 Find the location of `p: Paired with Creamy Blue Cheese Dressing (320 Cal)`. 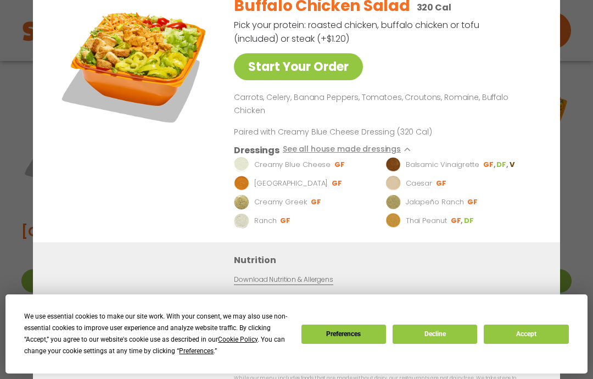

p: Paired with Creamy Blue Cheese Dressing (320 Cal) is located at coordinates (336, 132).